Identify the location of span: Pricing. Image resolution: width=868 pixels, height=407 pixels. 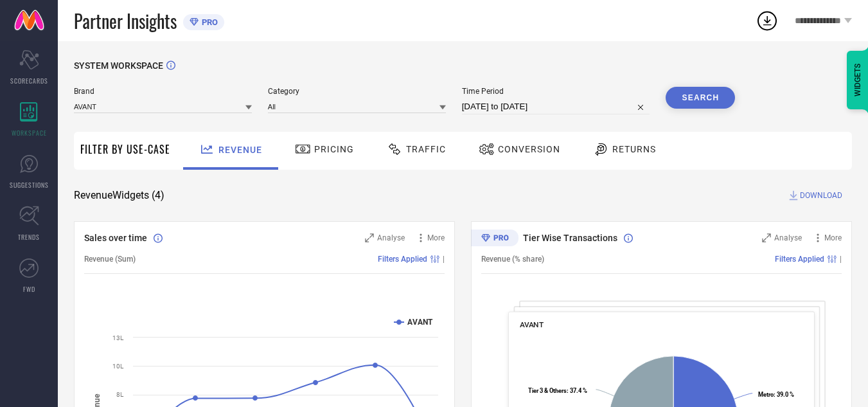
(334, 149).